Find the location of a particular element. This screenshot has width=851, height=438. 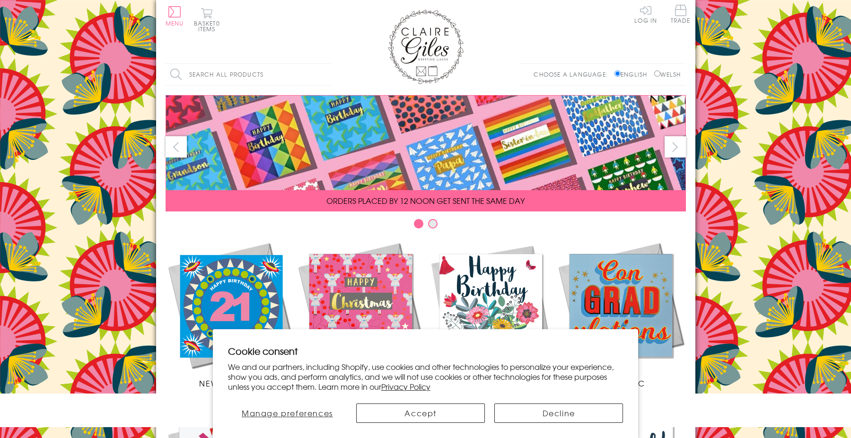

button: Carousel Page 2 is located at coordinates (433, 224).